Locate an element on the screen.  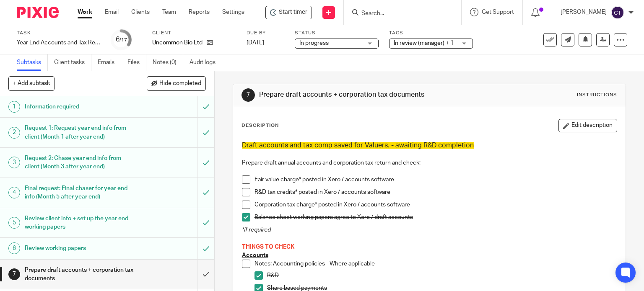
a: Team is located at coordinates (169, 13).